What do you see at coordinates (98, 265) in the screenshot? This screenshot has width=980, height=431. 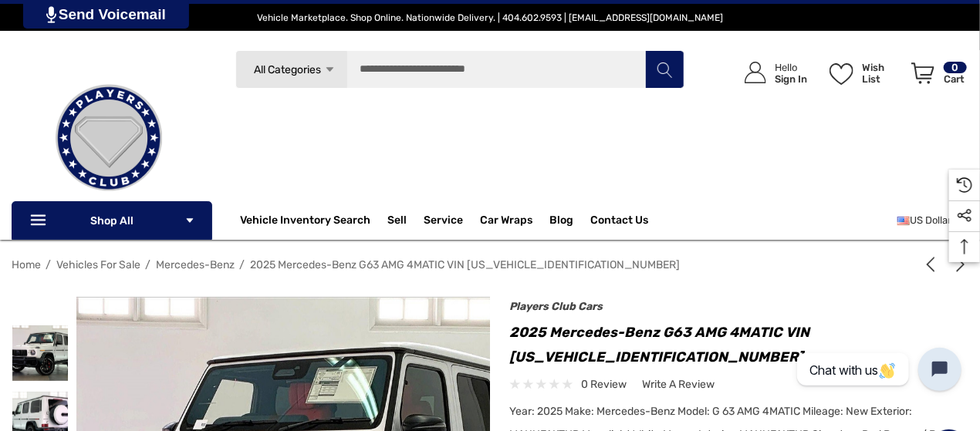 I see `span: Vehicles For Sale` at bounding box center [98, 265].